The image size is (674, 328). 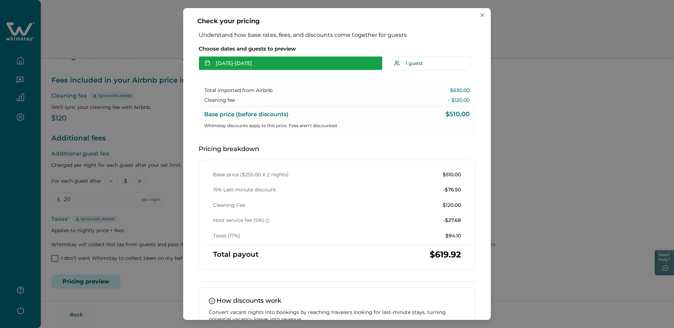 What do you see at coordinates (236, 255) in the screenshot?
I see `p: Total payout` at bounding box center [236, 255].